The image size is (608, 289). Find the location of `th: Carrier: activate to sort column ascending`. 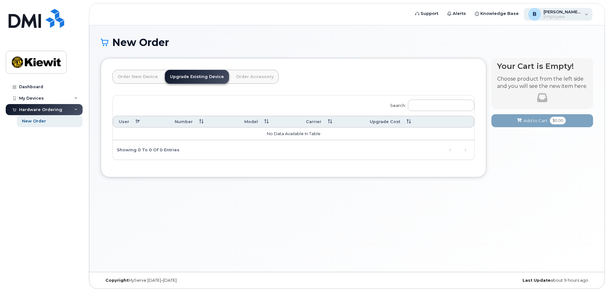

th: Carrier: activate to sort column ascending is located at coordinates (332, 122).